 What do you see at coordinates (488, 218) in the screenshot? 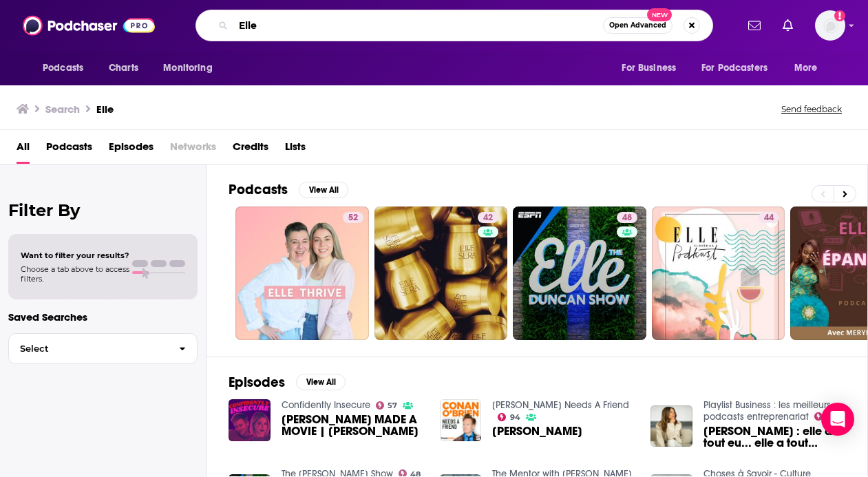
I see `span: 42` at bounding box center [488, 218].